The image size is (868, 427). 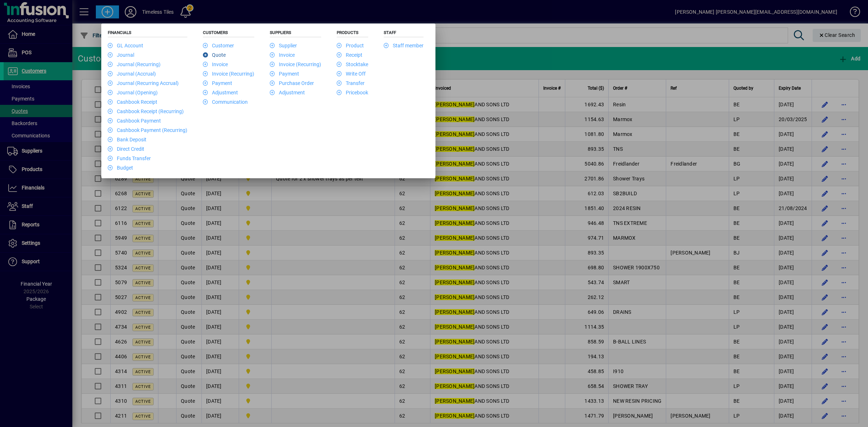 What do you see at coordinates (350, 83) in the screenshot?
I see `a: Transfer` at bounding box center [350, 83].